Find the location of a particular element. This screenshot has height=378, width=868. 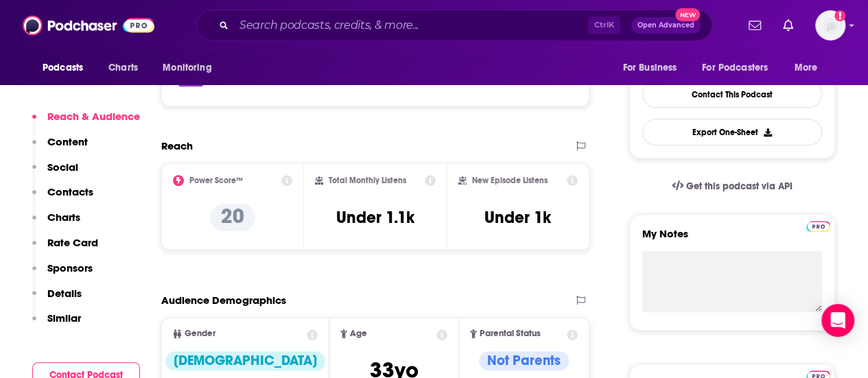

label: My Notes is located at coordinates (732, 239).